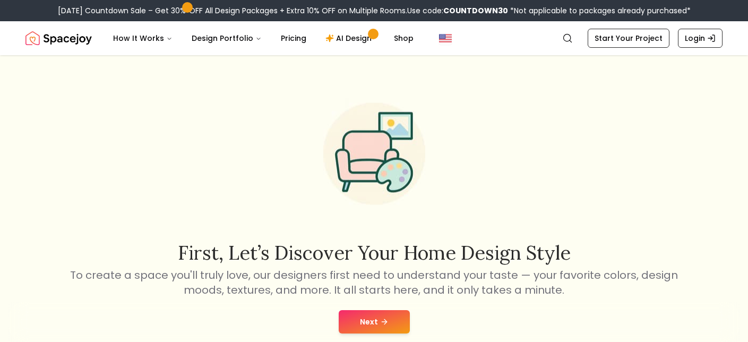 The image size is (748, 342). Describe the element at coordinates (294, 38) in the screenshot. I see `a: Pricing` at that location.